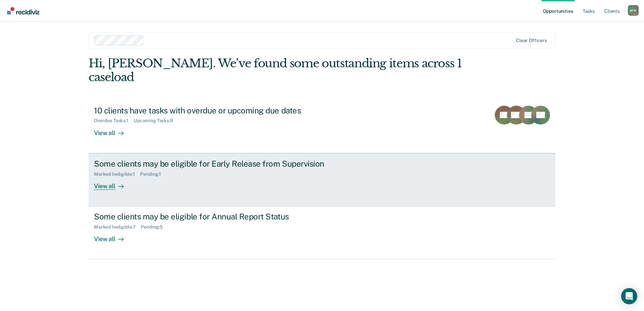 This screenshot has width=644, height=311. Describe the element at coordinates (629, 296) in the screenshot. I see `div: Open Intercom Messenger` at that location.